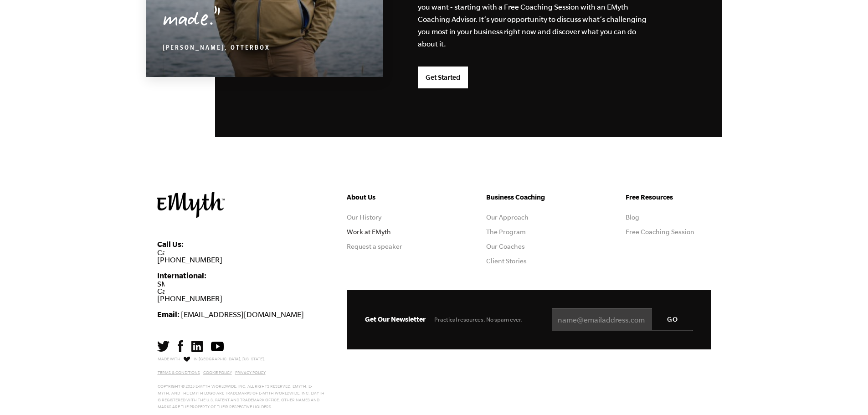 This screenshot has width=868, height=415. What do you see at coordinates (168, 314) in the screenshot?
I see `strong: Email:` at bounding box center [168, 314].